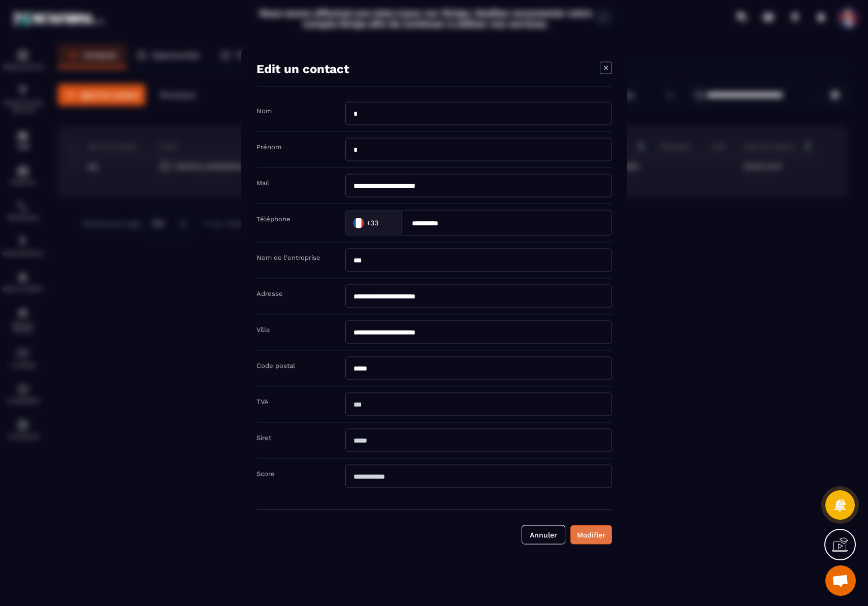  I want to click on label: Ville, so click(263, 330).